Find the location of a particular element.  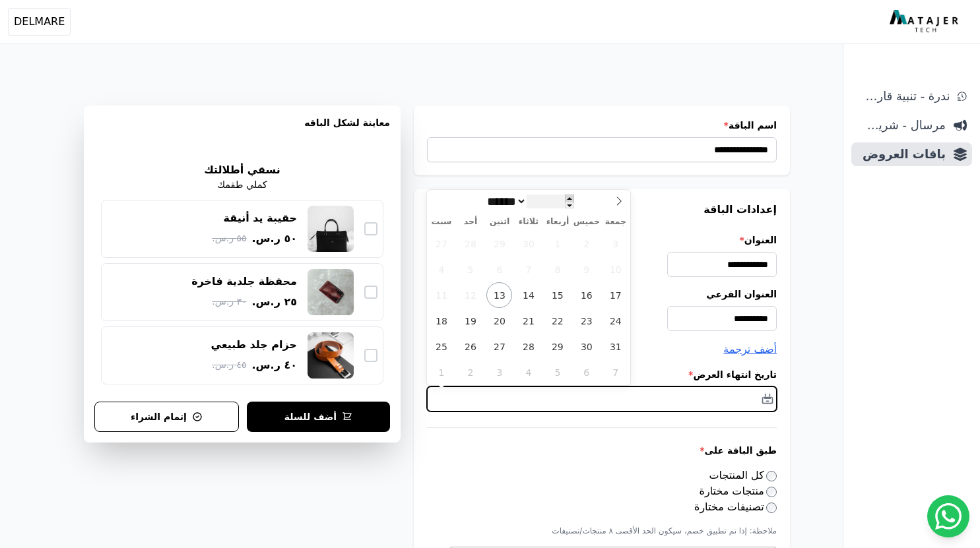

button: أضف للسلة is located at coordinates (318, 417).